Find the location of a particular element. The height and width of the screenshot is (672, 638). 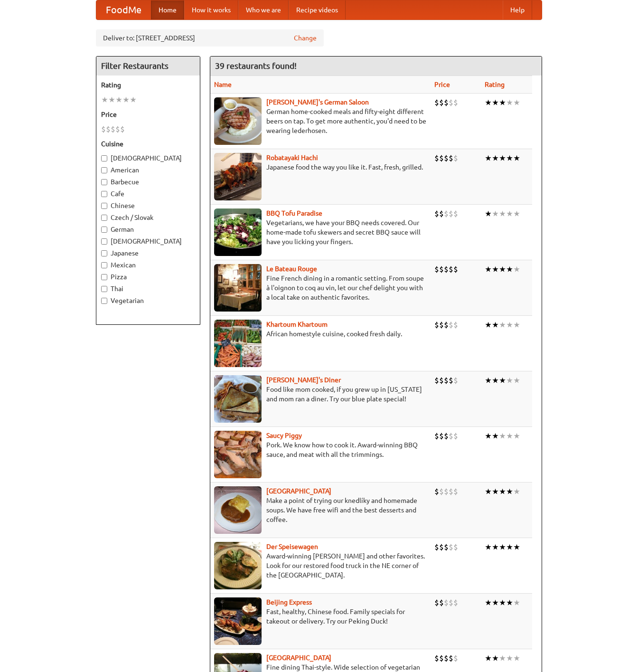

img: robatayaki.jpg is located at coordinates (238, 177).